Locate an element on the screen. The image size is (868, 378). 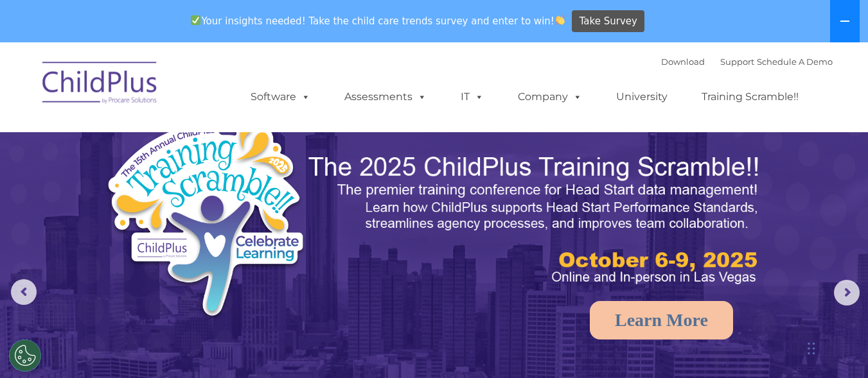
a: Take Survey is located at coordinates (608, 21).